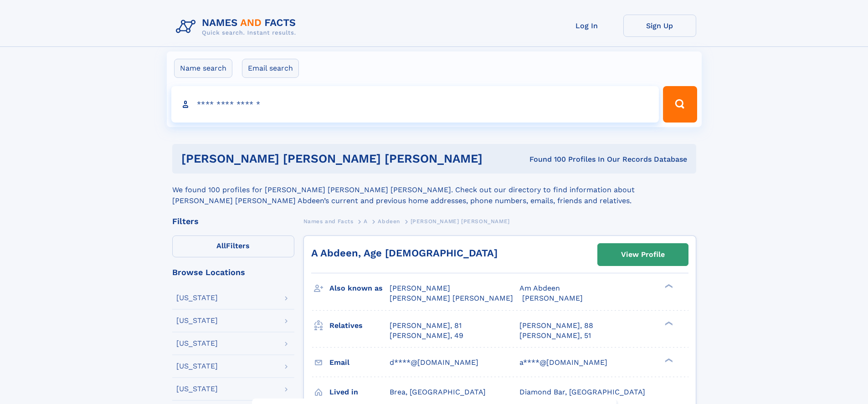  I want to click on span: A, so click(365, 221).